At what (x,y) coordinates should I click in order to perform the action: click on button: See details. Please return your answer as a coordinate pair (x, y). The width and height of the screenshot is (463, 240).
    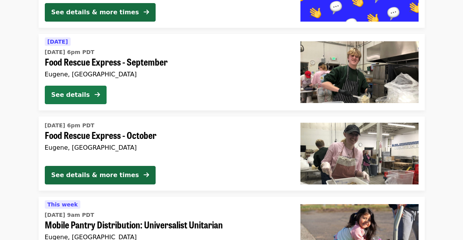
    Looking at the image, I should click on (76, 95).